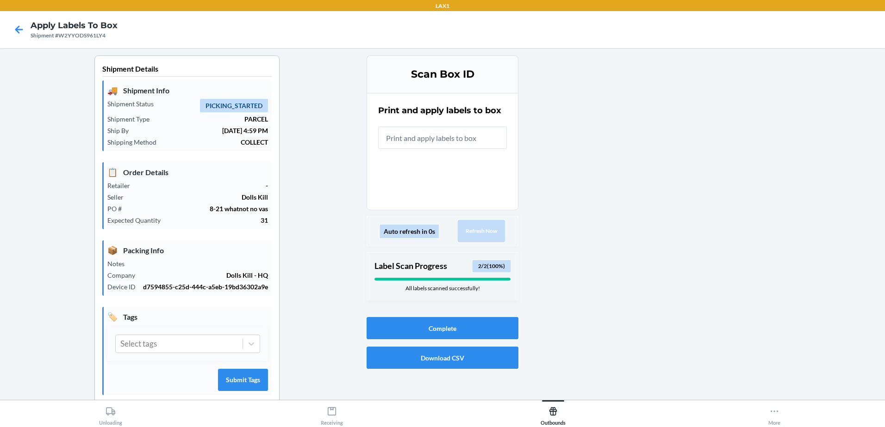 This screenshot has width=885, height=427. Describe the element at coordinates (119, 197) in the screenshot. I see `p: Seller` at that location.